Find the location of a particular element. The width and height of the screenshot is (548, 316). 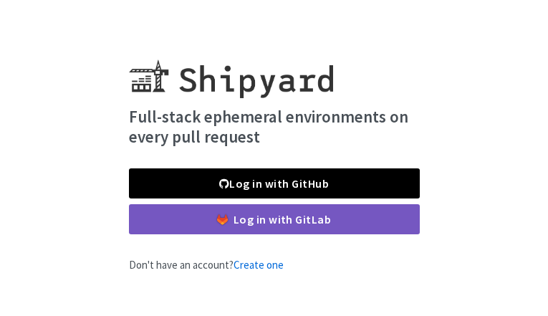

a: Log in with GitHub is located at coordinates (275, 183).